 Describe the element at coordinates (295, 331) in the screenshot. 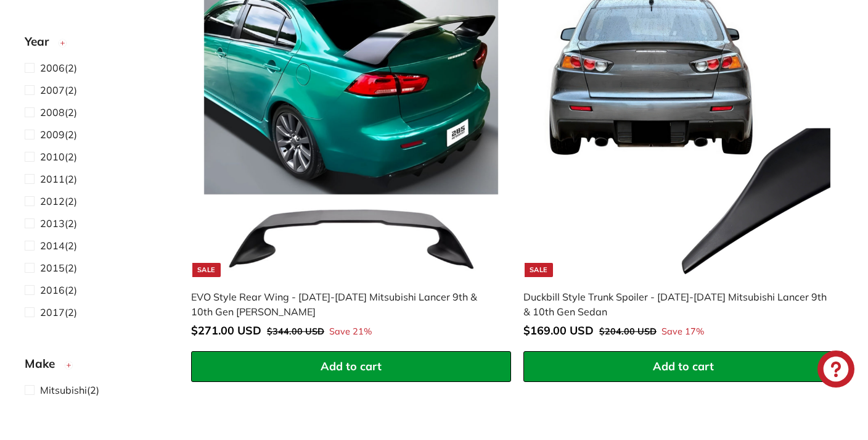

I see `span: $344.00 USD` at that location.